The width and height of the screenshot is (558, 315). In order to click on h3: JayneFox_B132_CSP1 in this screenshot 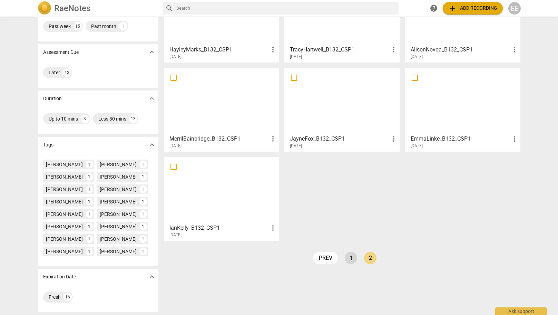, I will do `click(340, 139)`.